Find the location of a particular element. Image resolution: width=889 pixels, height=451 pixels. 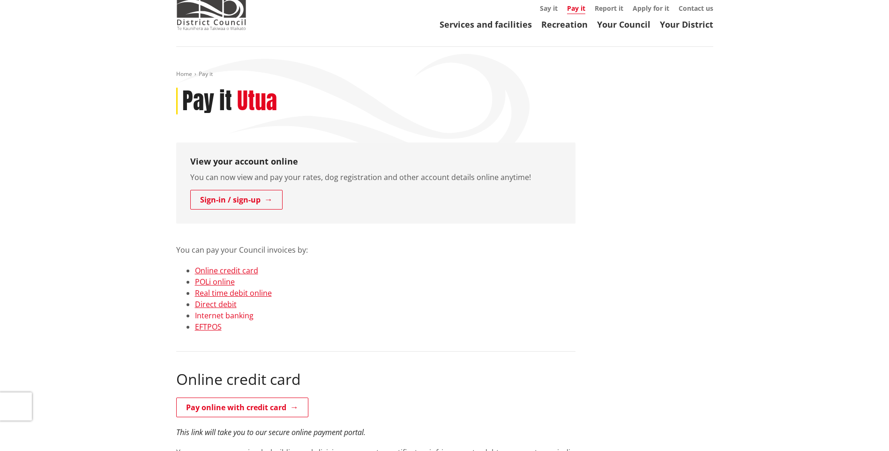

a: Apply for it is located at coordinates (651, 8).